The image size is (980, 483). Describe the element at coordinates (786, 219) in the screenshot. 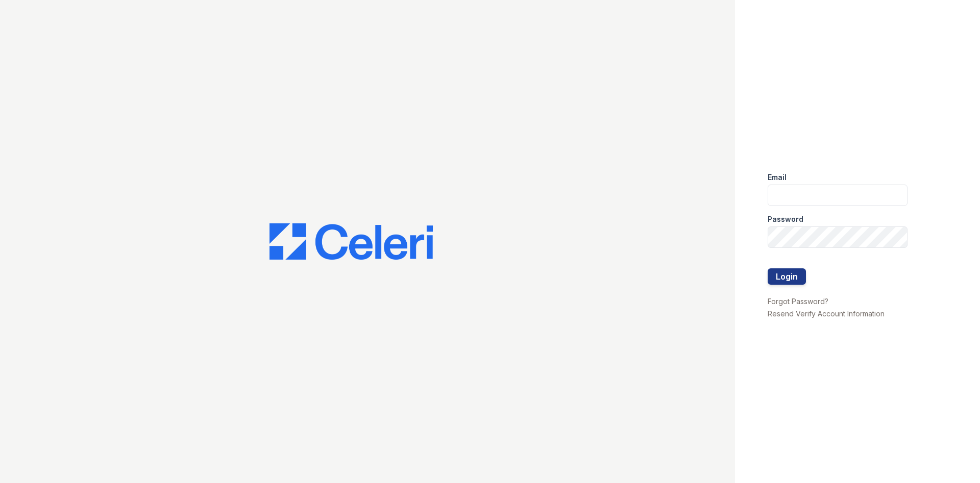

I see `label: Password` at that location.